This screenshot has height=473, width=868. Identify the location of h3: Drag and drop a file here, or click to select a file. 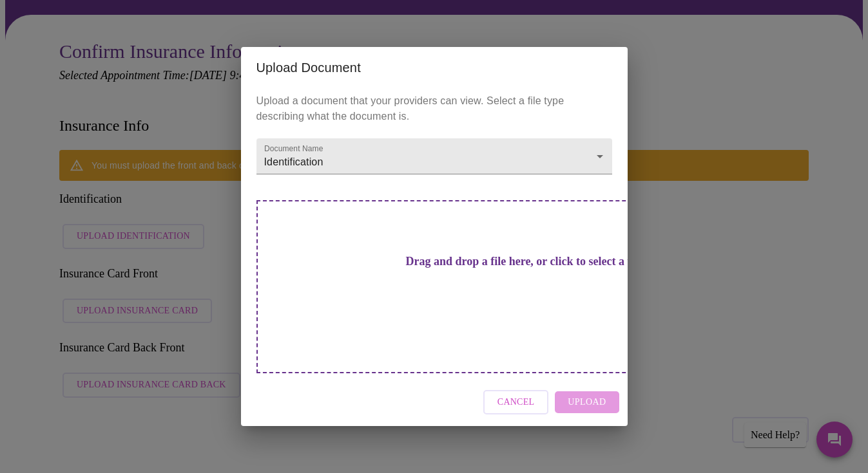
(524, 261).